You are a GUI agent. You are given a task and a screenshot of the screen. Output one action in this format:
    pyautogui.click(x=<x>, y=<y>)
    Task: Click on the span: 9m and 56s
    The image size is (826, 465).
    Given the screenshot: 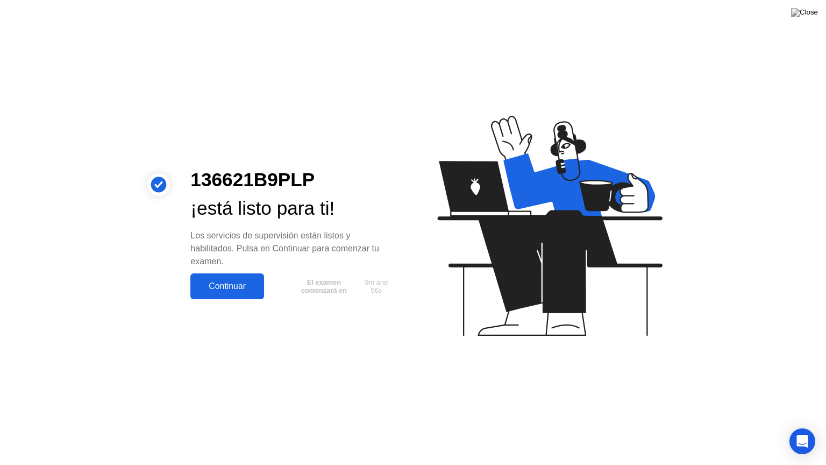 What is the action you would take?
    pyautogui.click(x=376, y=286)
    